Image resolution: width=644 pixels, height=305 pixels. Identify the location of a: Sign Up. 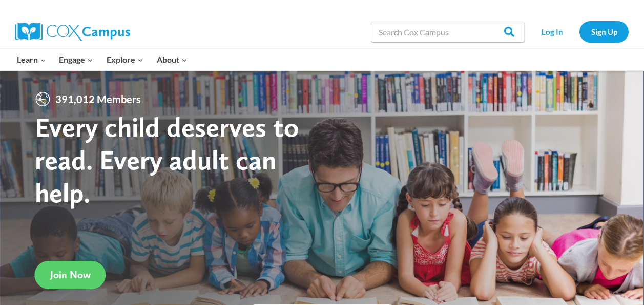
(604, 32).